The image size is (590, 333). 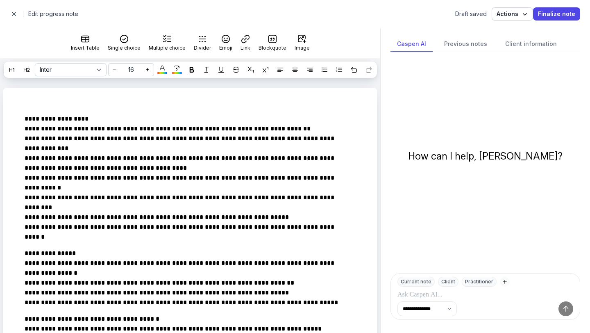 What do you see at coordinates (124, 48) in the screenshot?
I see `div: Single choice` at bounding box center [124, 48].